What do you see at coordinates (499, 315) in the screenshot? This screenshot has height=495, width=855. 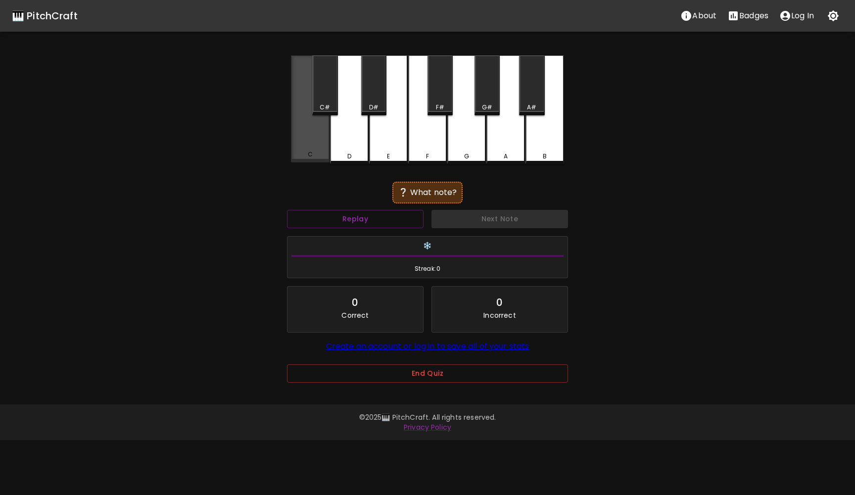 I see `p: Incorrect` at bounding box center [499, 315].